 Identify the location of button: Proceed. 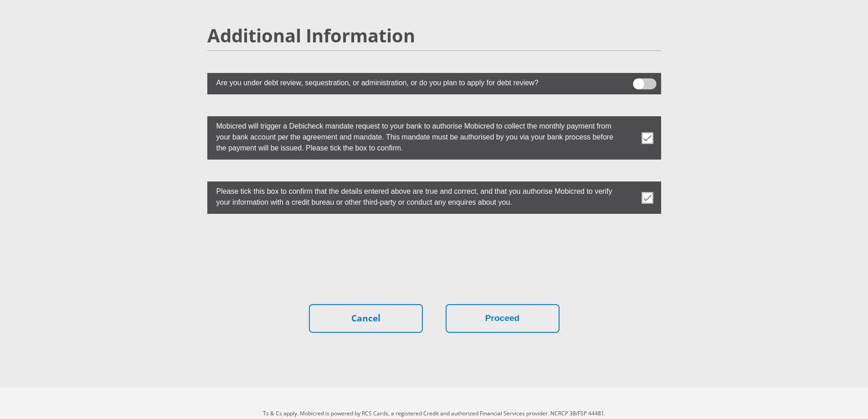
(503, 318).